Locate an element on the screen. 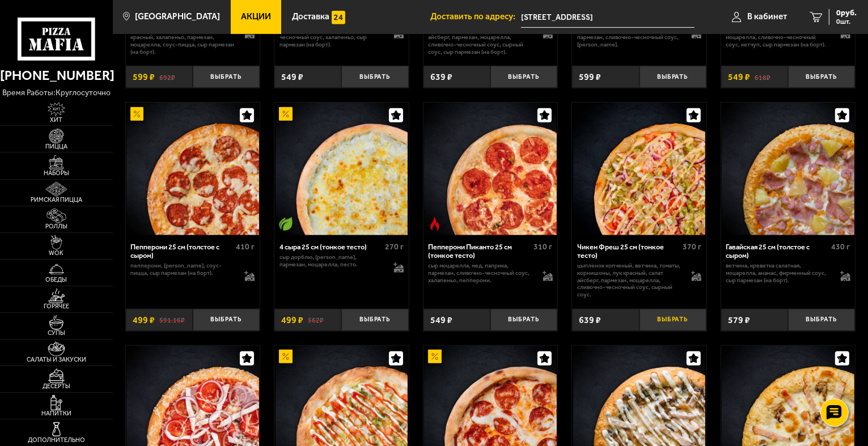  div: Гавайская 25 см (толстое с сыром) is located at coordinates (777, 251).